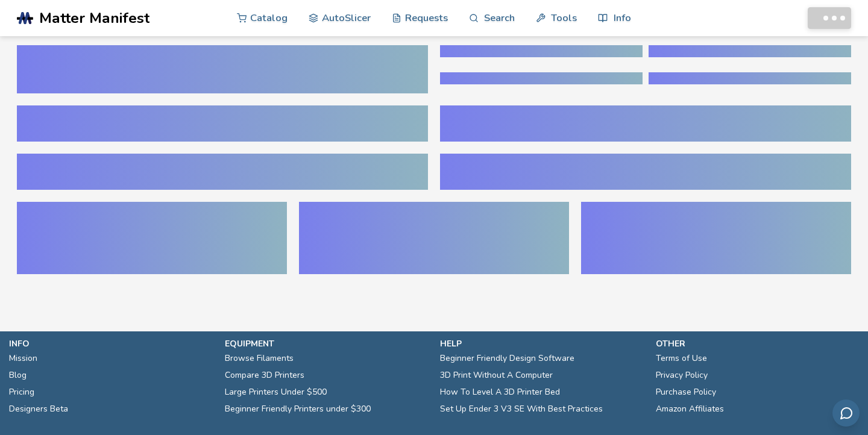 This screenshot has height=435, width=868. Describe the element at coordinates (17, 375) in the screenshot. I see `a: Blog` at that location.